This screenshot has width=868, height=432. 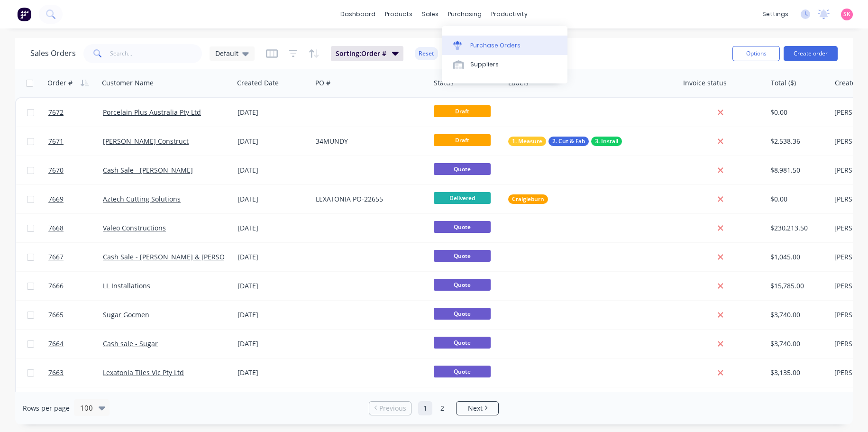 I want to click on a: 7666, so click(x=75, y=286).